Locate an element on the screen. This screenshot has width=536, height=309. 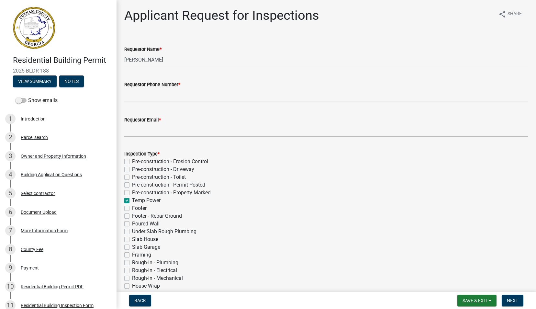
span: Save & Exit is located at coordinates (475, 300).